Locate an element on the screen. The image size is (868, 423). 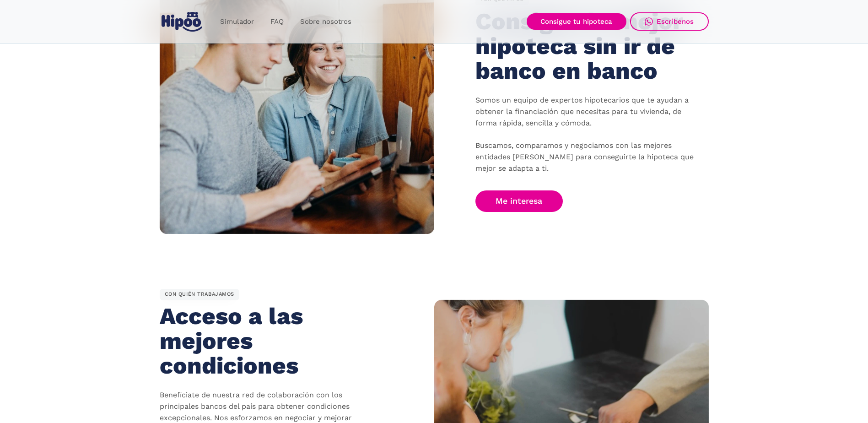
h2: Acceso a las mejores condiciones is located at coordinates (265, 341).